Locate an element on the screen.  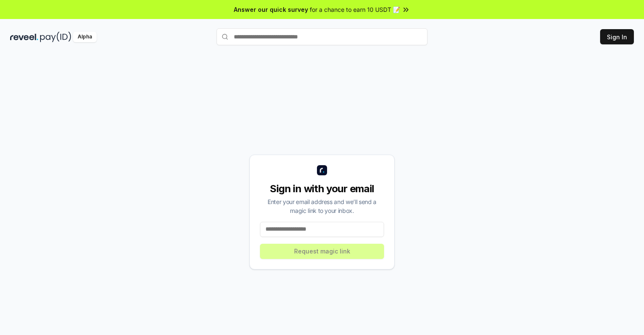
div: Enter your email address and we’ll send a magic link to your inbox. is located at coordinates (322, 206).